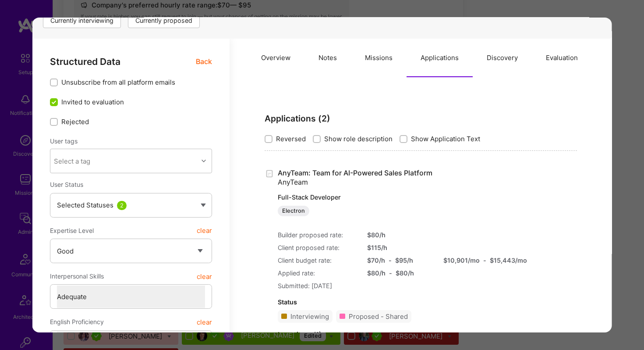 The width and height of the screenshot is (644, 350). I want to click on div: Client budget rate:, so click(317, 260).